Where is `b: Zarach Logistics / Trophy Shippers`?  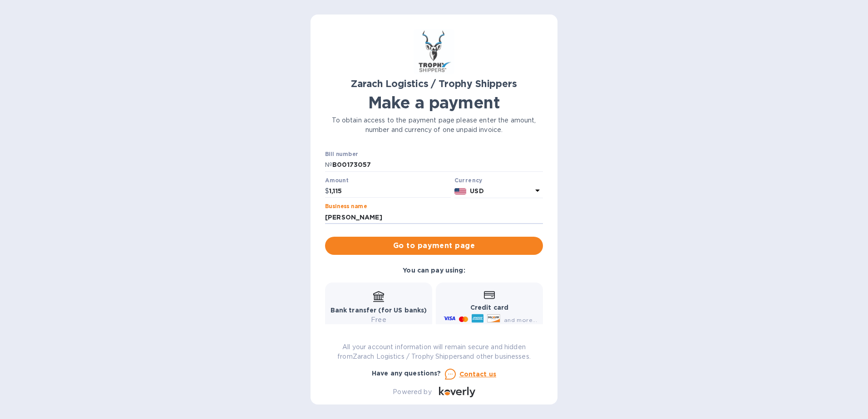 b: Zarach Logistics / Trophy Shippers is located at coordinates (434, 84).